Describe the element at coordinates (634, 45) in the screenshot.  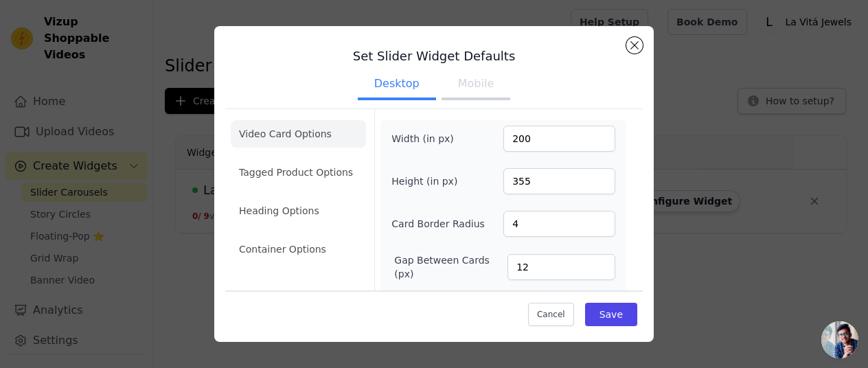
I see `button: Close modal` at that location.